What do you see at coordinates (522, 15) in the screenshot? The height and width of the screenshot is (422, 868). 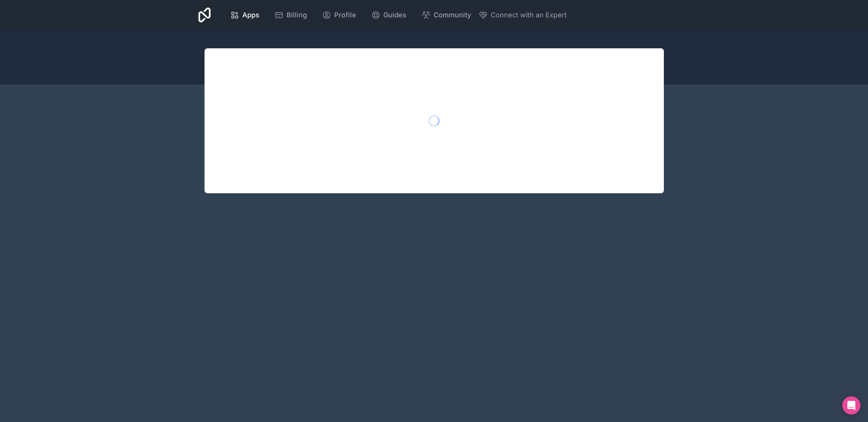 I see `button: Connect with an Expert` at bounding box center [522, 15].